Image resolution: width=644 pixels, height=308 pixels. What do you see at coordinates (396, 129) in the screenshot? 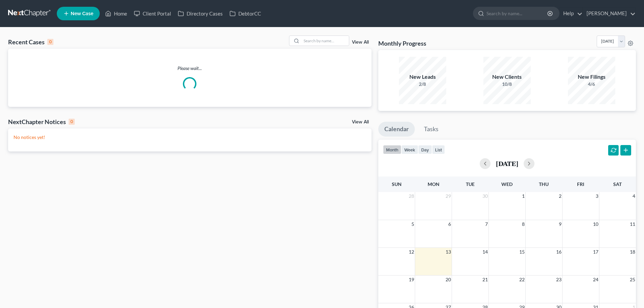
I see `a: Calendar` at bounding box center [396, 129].